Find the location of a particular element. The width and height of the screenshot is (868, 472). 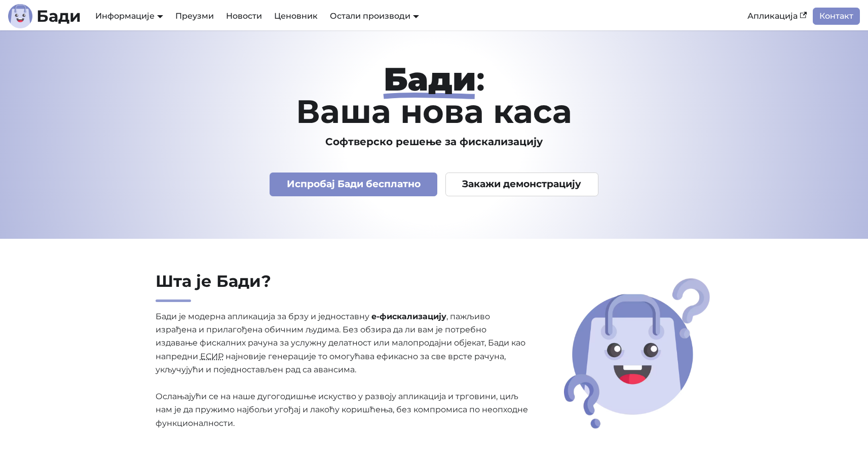

a: Остали производи is located at coordinates (374, 16).